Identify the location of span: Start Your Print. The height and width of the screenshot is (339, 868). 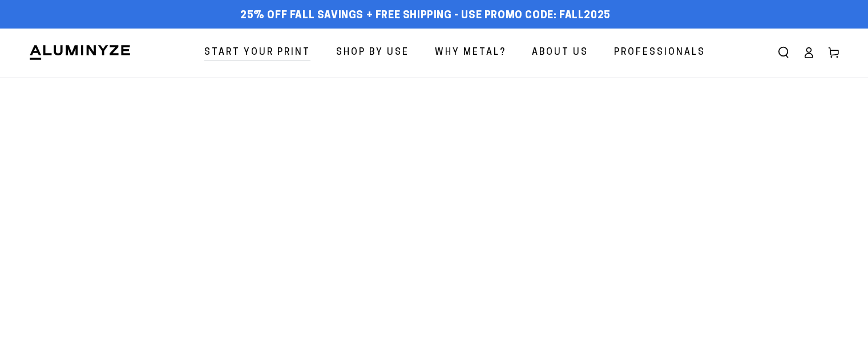
(257, 53).